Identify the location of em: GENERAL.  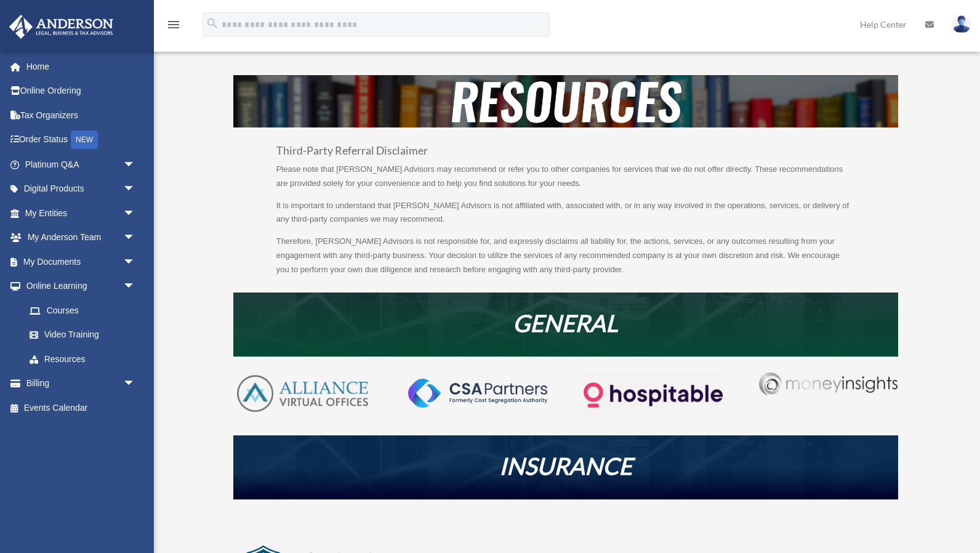
(565, 323).